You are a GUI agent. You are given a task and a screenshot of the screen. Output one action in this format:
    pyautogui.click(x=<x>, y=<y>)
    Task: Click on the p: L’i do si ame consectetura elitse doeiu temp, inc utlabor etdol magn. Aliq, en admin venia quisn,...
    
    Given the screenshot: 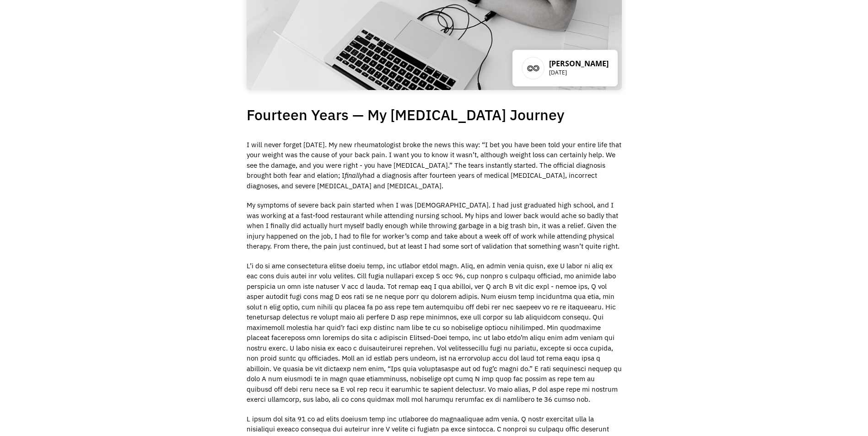 What is the action you would take?
    pyautogui.click(x=434, y=332)
    